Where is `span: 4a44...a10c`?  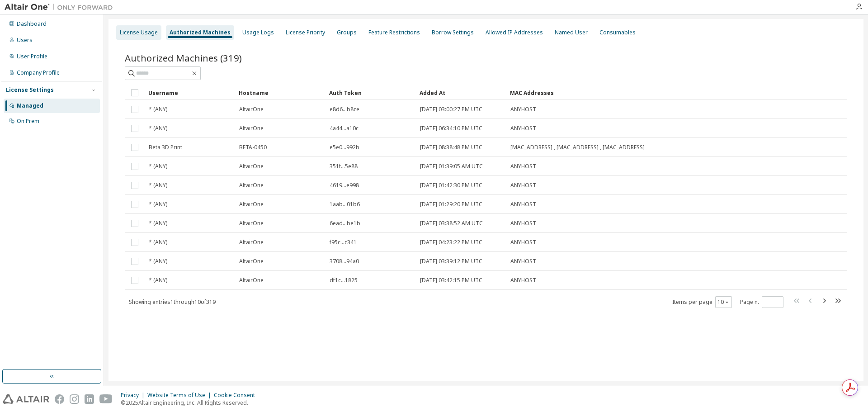
span: 4a44...a10c is located at coordinates (344, 129).